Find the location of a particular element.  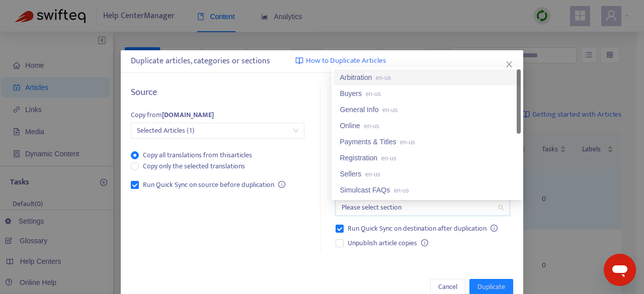

div: Sellers is located at coordinates (427, 174).